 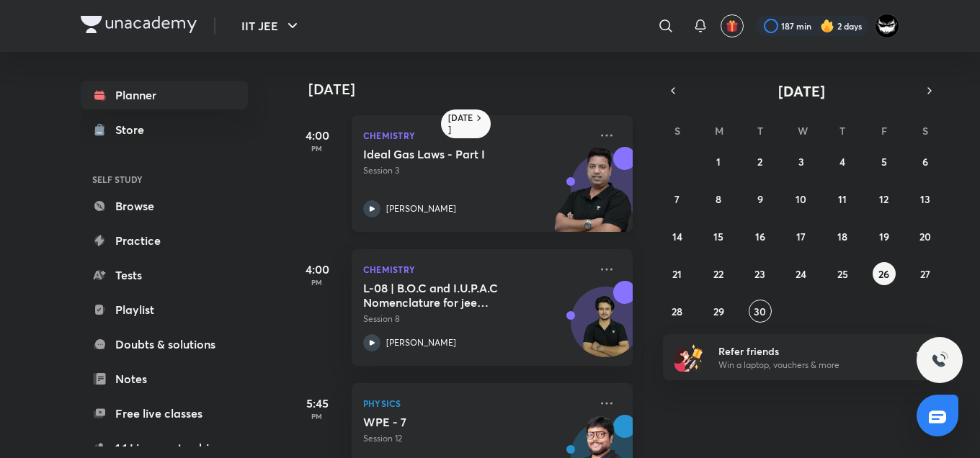 I want to click on a: Browse, so click(x=164, y=206).